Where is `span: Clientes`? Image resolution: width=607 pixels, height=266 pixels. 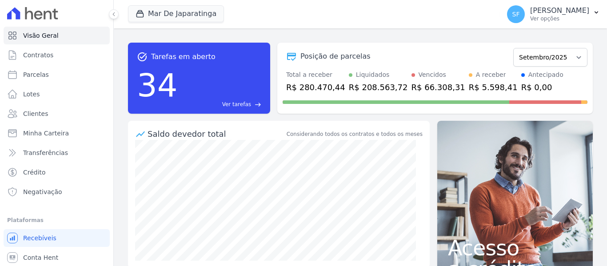 span: Clientes is located at coordinates (36, 114).